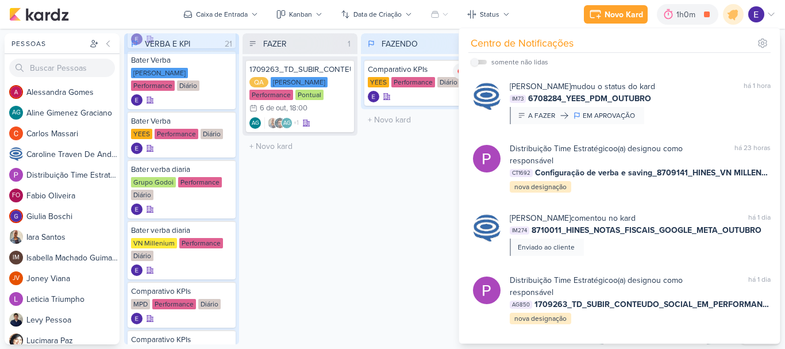 Image resolution: width=785 pixels, height=349 pixels. What do you see at coordinates (16, 133) in the screenshot?
I see `img: Carlos Massari` at bounding box center [16, 133].